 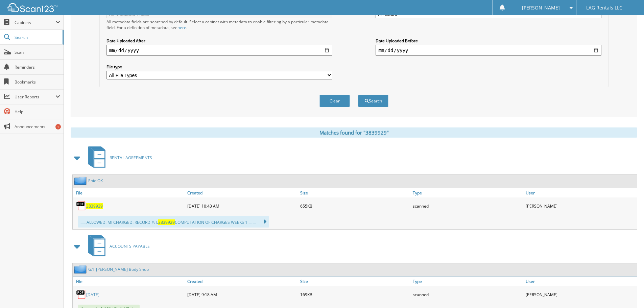 What do you see at coordinates (355, 206) in the screenshot?
I see `div: 655KB` at bounding box center [355, 206].